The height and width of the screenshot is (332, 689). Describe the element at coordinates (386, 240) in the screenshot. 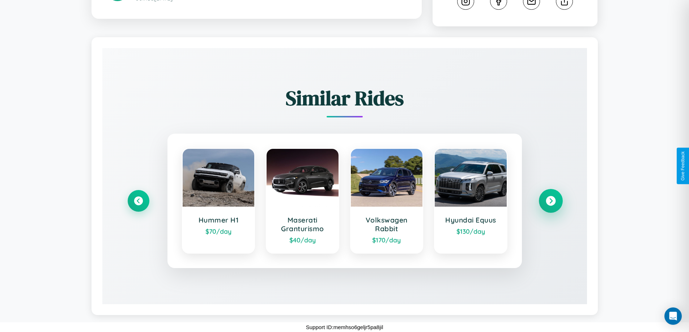

I see `div: $ 170 /day` at that location.